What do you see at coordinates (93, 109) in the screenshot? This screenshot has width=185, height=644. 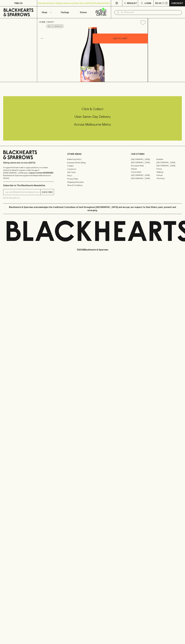 I see `h5: Click & Collect` at bounding box center [93, 109].